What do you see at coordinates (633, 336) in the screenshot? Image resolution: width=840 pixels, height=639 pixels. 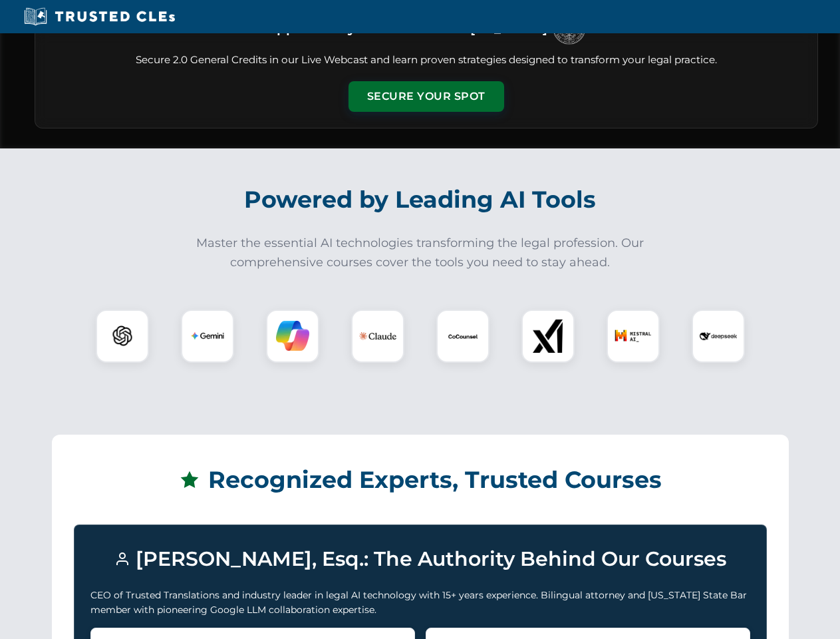 I see `img: Mistral AI Logo` at bounding box center [633, 336].